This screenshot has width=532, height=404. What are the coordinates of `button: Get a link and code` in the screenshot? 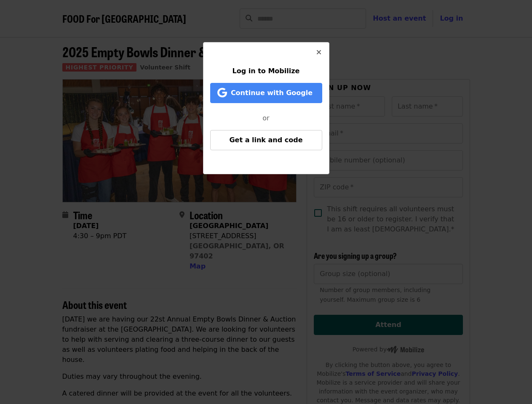 It's located at (267, 140).